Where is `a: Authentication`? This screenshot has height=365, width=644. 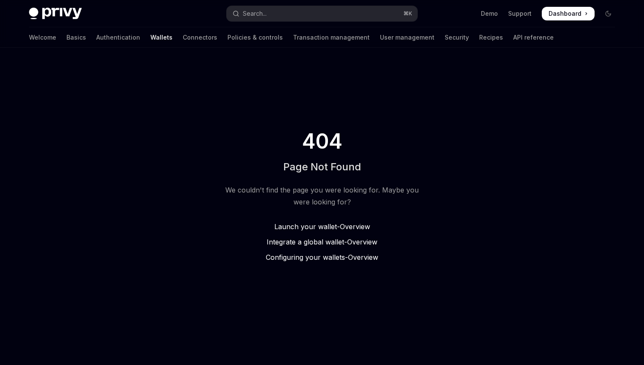
a: Authentication is located at coordinates (118, 37).